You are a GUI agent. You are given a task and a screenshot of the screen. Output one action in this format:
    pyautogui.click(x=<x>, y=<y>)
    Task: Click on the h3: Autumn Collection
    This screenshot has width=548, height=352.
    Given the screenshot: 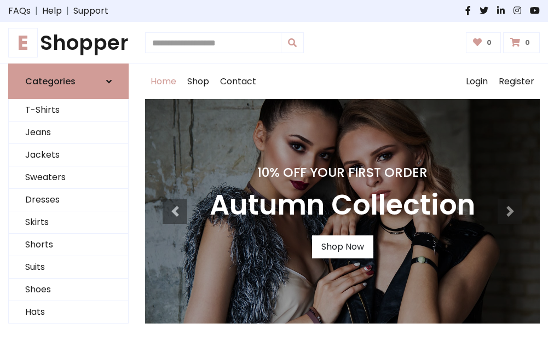 What is the action you would take?
    pyautogui.click(x=342, y=205)
    